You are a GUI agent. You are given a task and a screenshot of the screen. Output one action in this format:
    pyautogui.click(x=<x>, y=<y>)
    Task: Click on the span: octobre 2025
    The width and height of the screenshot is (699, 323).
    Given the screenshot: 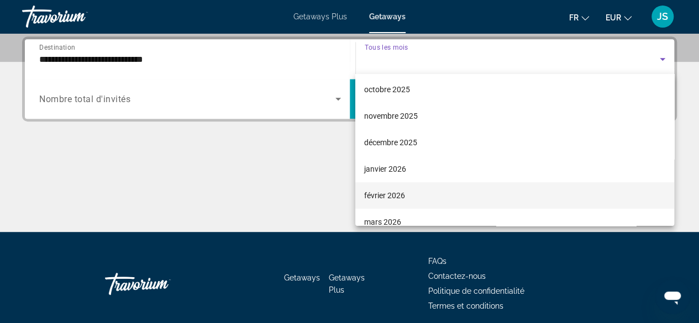 What is the action you would take?
    pyautogui.click(x=387, y=90)
    